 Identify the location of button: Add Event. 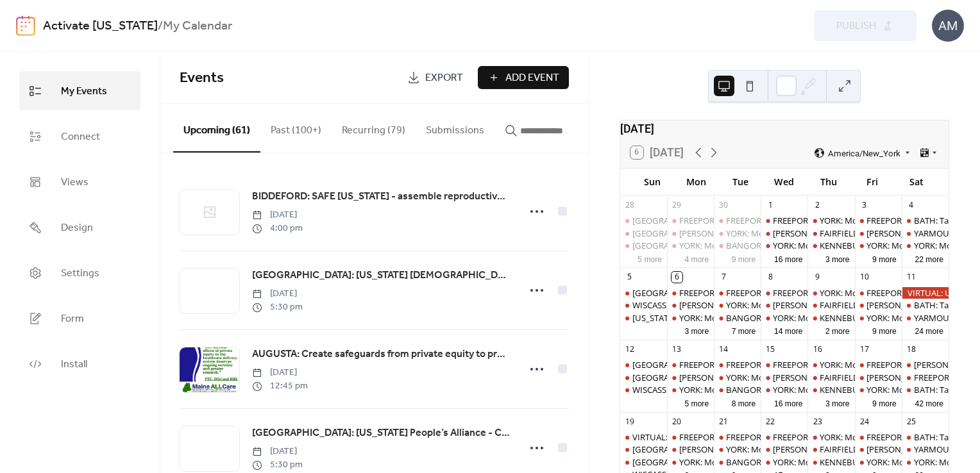
(523, 77).